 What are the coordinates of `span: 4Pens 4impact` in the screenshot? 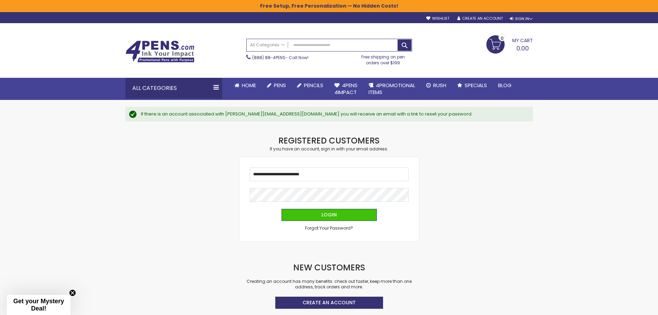 It's located at (346, 88).